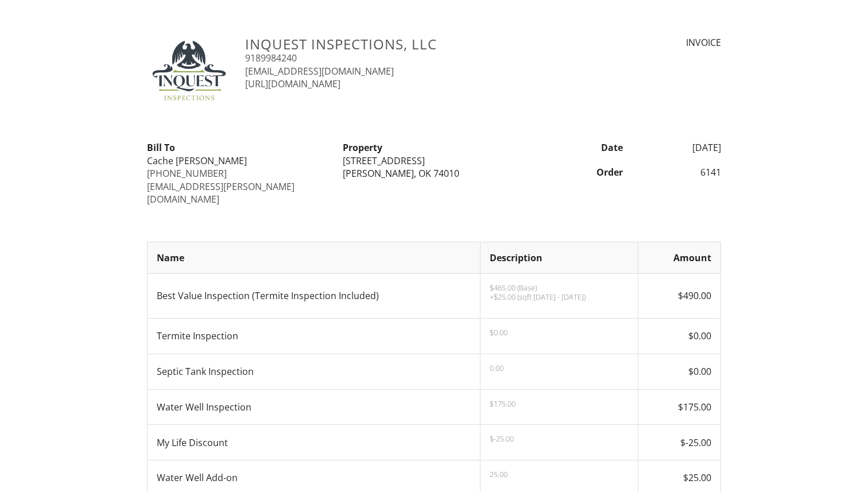 The image size is (868, 492). I want to click on th: Description, so click(559, 257).